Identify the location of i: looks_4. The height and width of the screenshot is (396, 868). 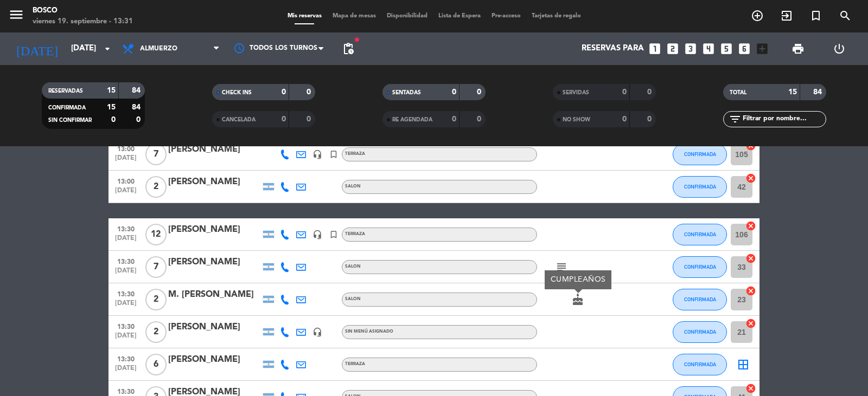
(708, 49).